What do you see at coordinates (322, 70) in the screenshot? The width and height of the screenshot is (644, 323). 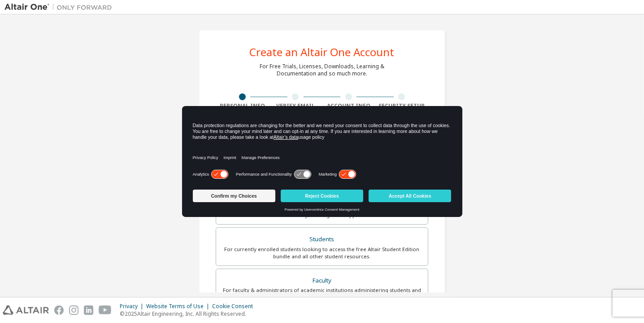 I see `div: For Free Trials, Licenses, Downloads, Learning & Documentation and so much more.` at bounding box center [322, 70].